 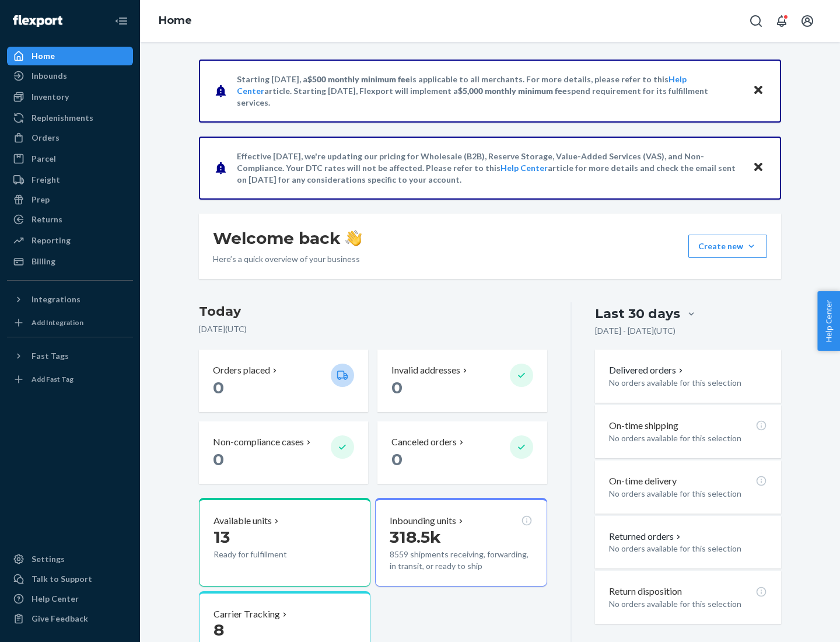 What do you see at coordinates (756, 21) in the screenshot?
I see `button: Open Search Box` at bounding box center [756, 21].